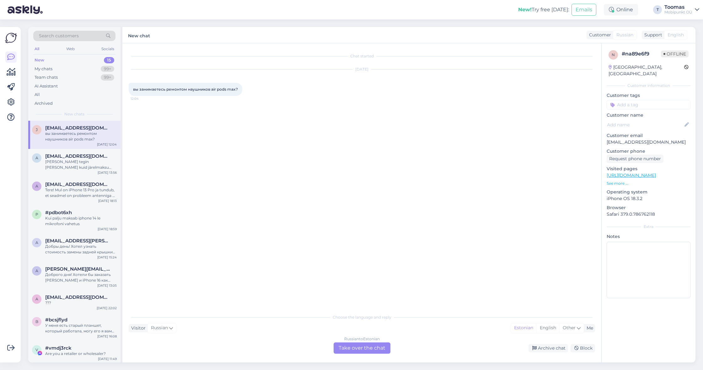 The height and width of the screenshot is (370, 703). Describe the element at coordinates (548, 348) in the screenshot. I see `div: Archive chat` at that location.